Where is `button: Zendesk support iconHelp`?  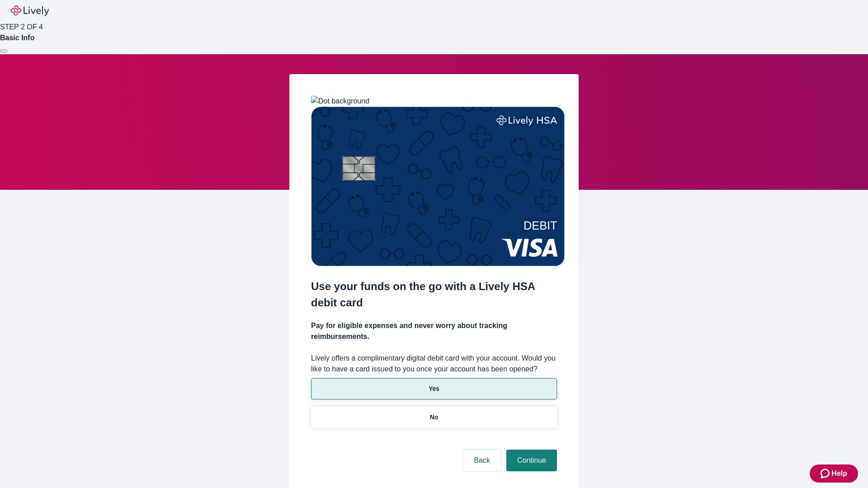
button: Zendesk support iconHelp is located at coordinates (834, 473).